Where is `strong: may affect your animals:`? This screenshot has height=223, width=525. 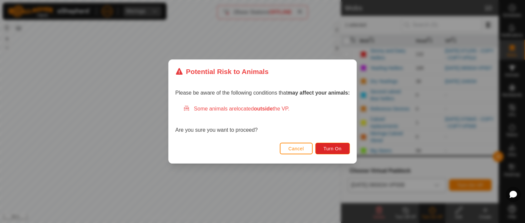 strong: may affect your animals: is located at coordinates (319, 93).